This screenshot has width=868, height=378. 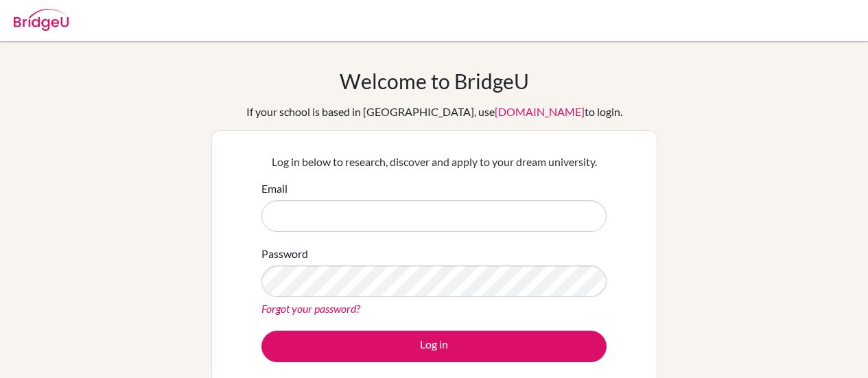 I want to click on button: Log in, so click(x=434, y=346).